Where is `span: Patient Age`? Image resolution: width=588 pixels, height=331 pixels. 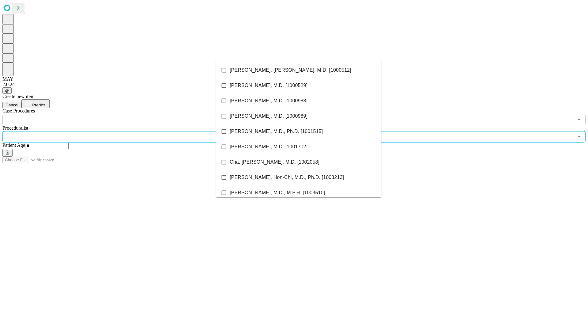 span: Patient Age is located at coordinates (14, 145).